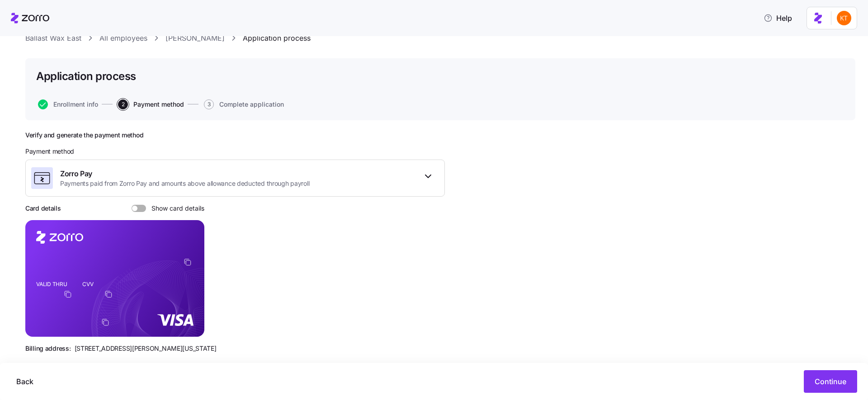 The width and height of the screenshot is (868, 400). I want to click on span: 3, so click(209, 105).